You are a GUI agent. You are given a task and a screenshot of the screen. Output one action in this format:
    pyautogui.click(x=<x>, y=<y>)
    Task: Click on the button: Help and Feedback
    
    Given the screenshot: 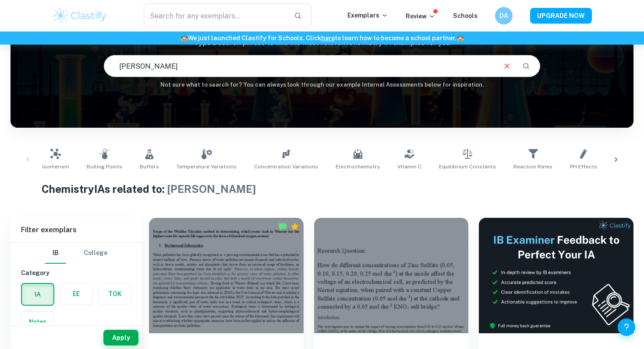 What is the action you would take?
    pyautogui.click(x=626, y=327)
    